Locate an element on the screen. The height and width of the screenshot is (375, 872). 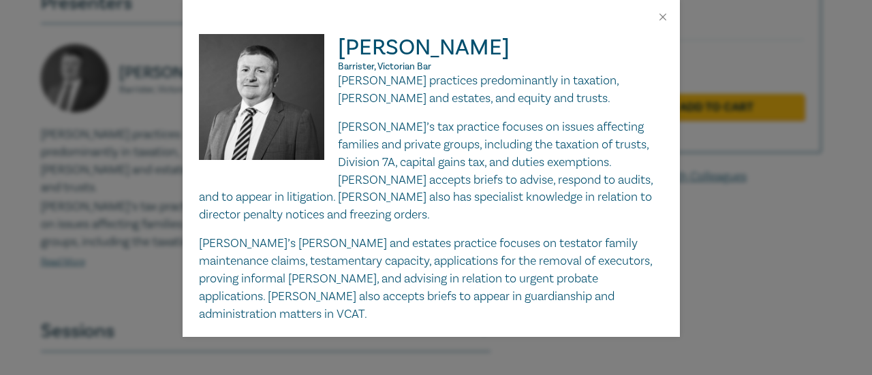
span: Barrister, Victorian Bar is located at coordinates (384, 67).